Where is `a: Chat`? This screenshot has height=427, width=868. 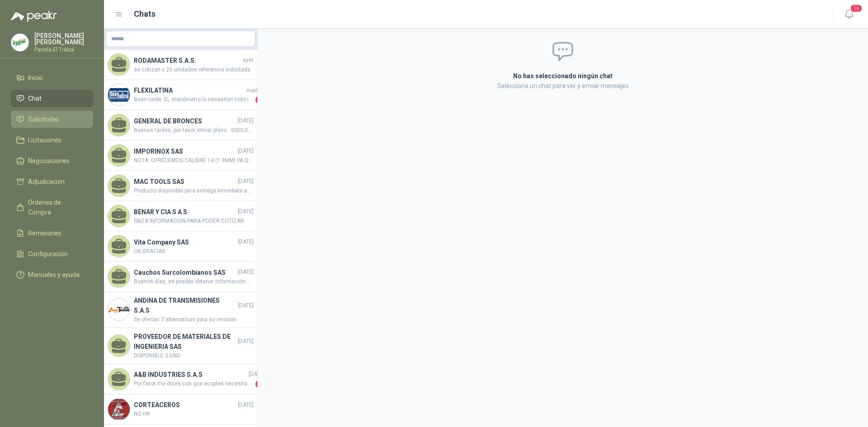
a: Chat is located at coordinates (52, 98).